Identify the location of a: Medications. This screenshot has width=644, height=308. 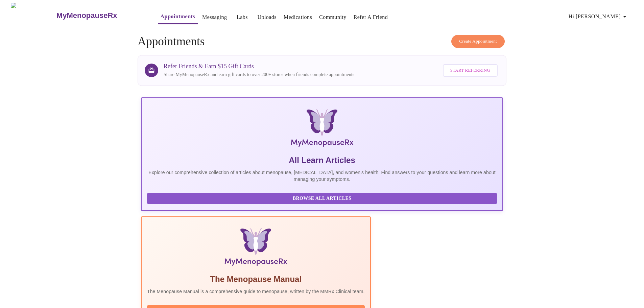
(298, 17).